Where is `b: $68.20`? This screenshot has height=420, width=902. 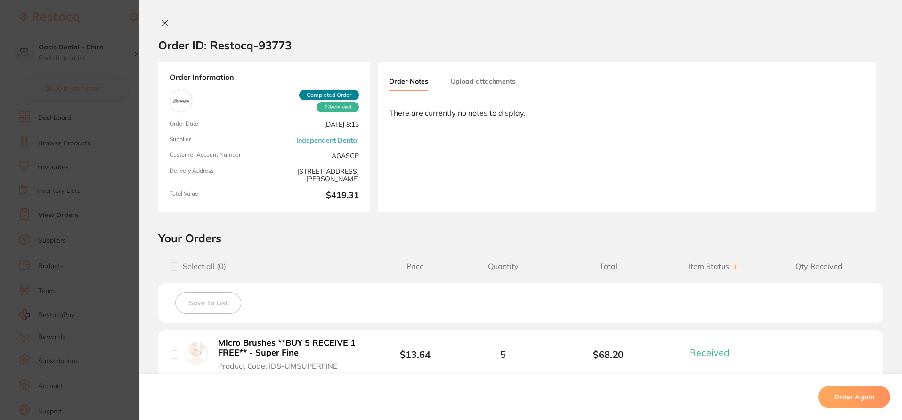 b: $68.20 is located at coordinates (608, 354).